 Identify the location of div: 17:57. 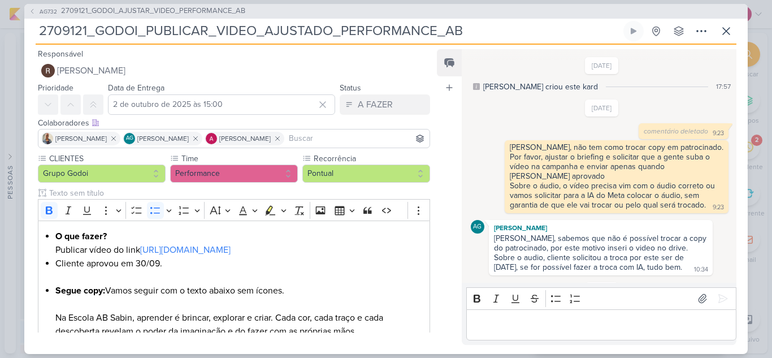
(723, 86).